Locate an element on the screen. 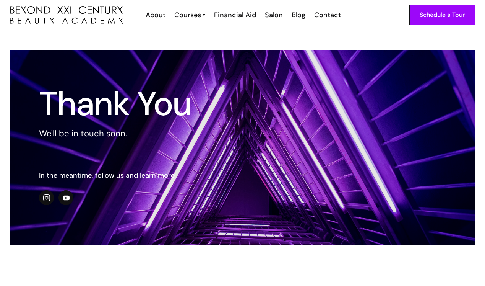 This screenshot has height=286, width=485. p: We'll be in touch soon. is located at coordinates (133, 133).